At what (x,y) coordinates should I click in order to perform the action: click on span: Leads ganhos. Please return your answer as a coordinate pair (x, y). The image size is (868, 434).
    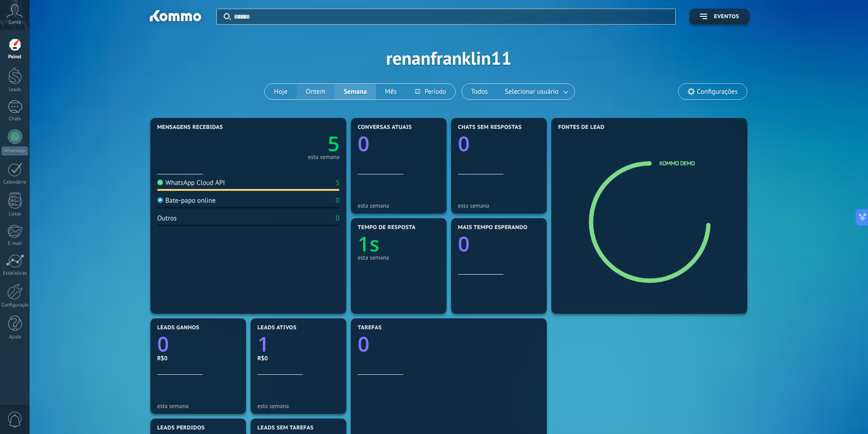
    Looking at the image, I should click on (178, 328).